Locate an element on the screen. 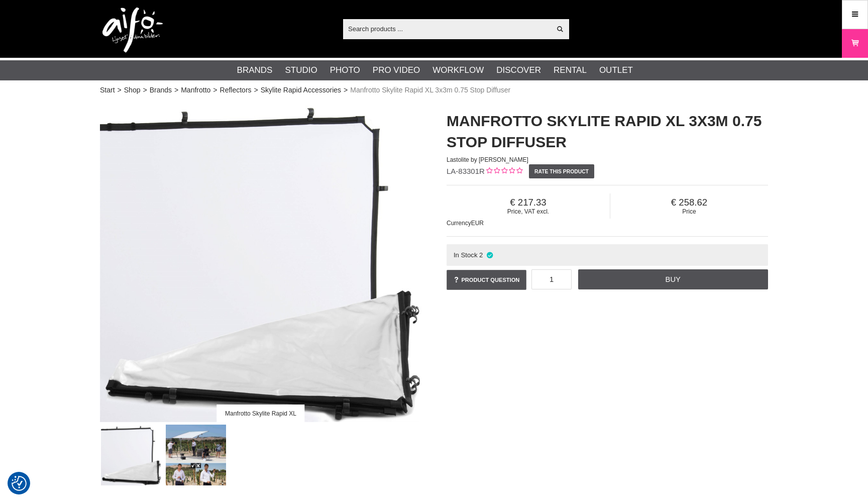 The height and width of the screenshot is (502, 868). span: Manfrotto Skylite Rapid XL 3x3m 0.75 Stop Diffuser is located at coordinates (430, 90).